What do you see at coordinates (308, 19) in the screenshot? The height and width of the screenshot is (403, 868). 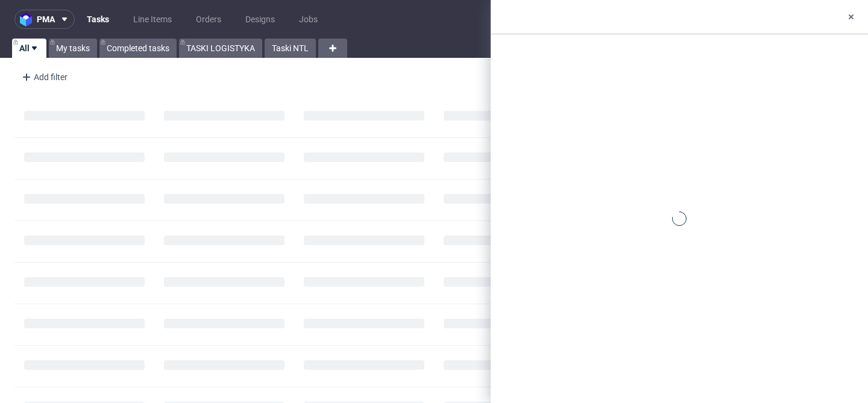 I see `a: Jobs` at bounding box center [308, 19].